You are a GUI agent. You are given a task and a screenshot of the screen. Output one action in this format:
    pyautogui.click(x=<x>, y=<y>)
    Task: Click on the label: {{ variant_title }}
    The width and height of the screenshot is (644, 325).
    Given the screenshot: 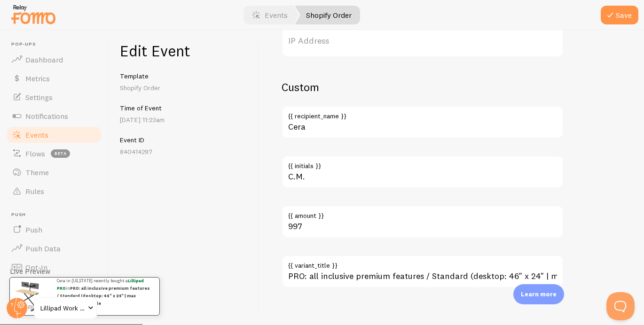 What is the action you would take?
    pyautogui.click(x=423, y=263)
    